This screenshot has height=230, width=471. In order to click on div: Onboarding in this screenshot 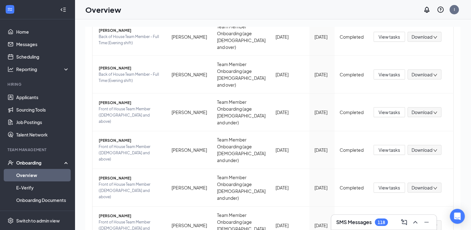, I will do `click(40, 163)`.